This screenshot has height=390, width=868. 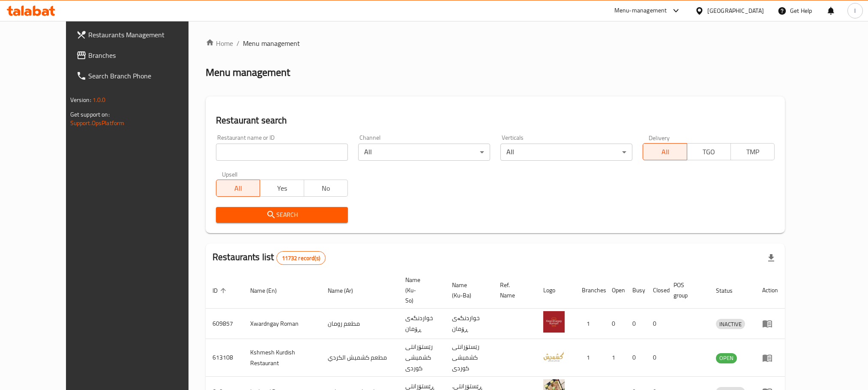 What do you see at coordinates (282, 152) in the screenshot?
I see `input: Search for restaurant name or ID..` at bounding box center [282, 152].